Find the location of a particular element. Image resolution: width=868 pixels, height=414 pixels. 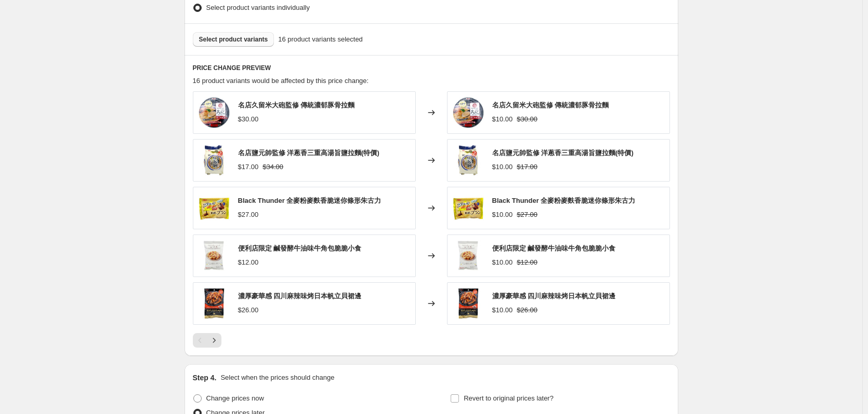

div: $12.00 is located at coordinates (248, 262).